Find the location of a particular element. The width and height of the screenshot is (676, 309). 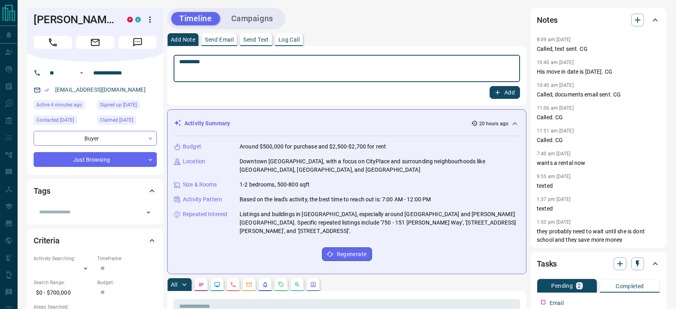

p: Budget is located at coordinates (192, 146).